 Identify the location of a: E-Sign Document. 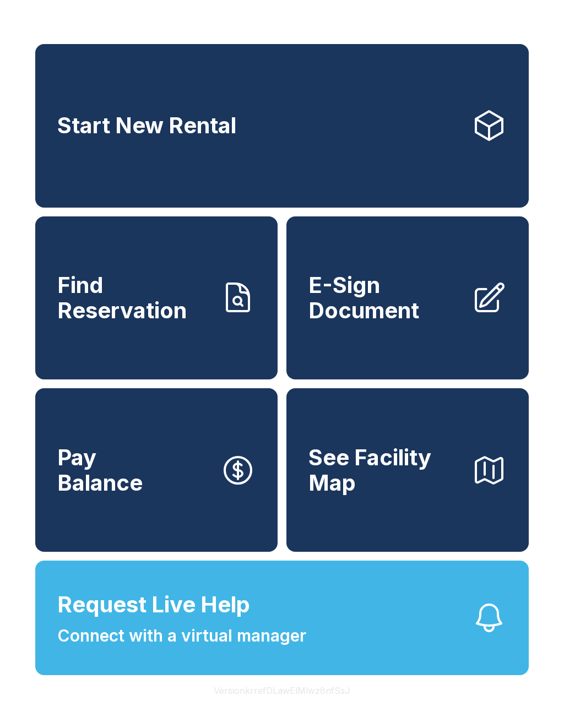
(407, 298).